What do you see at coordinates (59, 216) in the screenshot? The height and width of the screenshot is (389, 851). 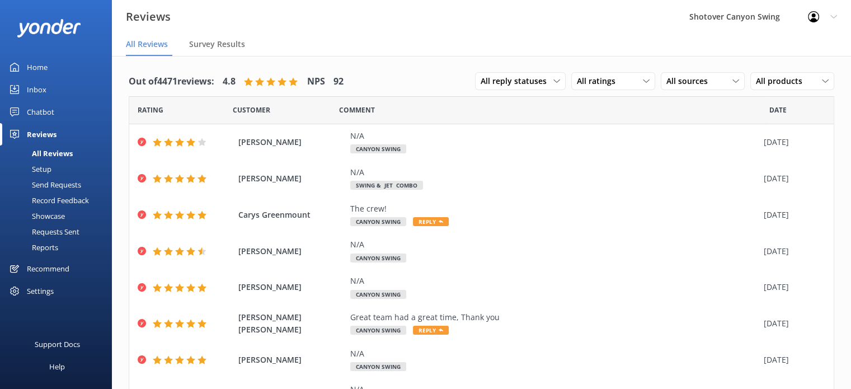 I see `a: Showcase` at bounding box center [59, 216].